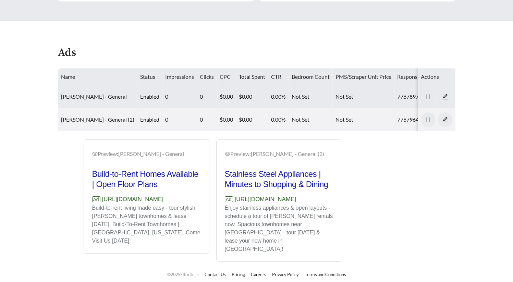  What do you see at coordinates (279, 179) in the screenshot?
I see `h2: Stainless Steel Appliances | Minutes to Shopping & Dining` at bounding box center [279, 179].